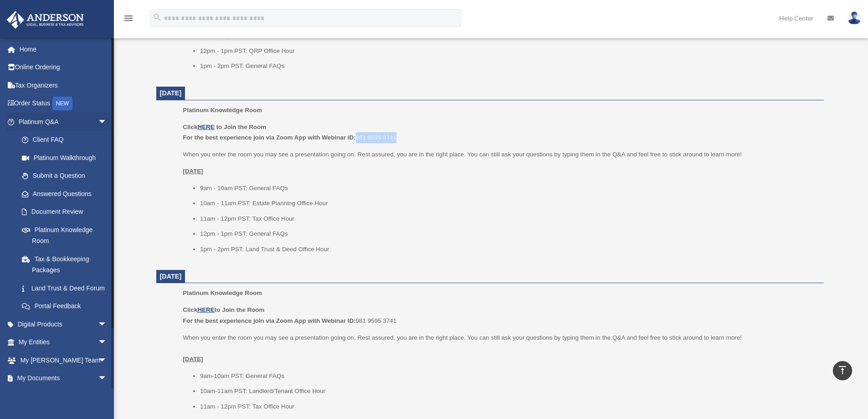  What do you see at coordinates (63, 122) in the screenshot?
I see `a: Platinum Q&Aarrow_drop_down` at bounding box center [63, 122].